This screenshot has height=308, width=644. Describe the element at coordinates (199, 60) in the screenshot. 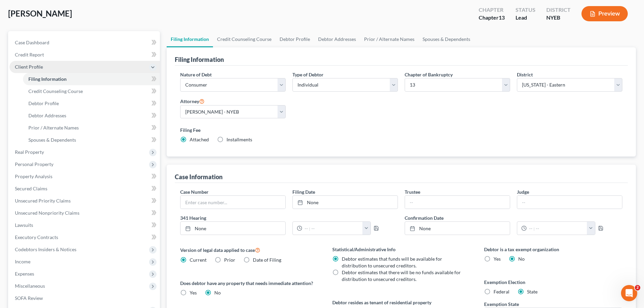

I see `div: Filing Information` at that location.